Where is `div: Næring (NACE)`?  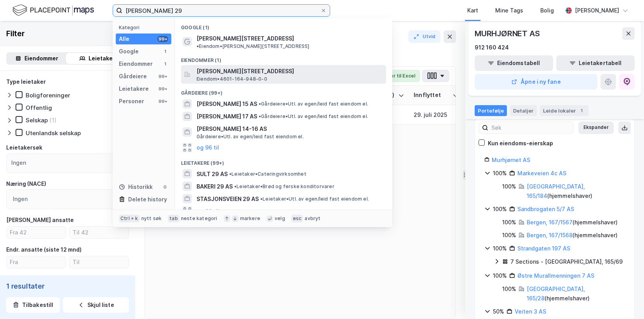
div: Næring (NACE) is located at coordinates (26, 183).